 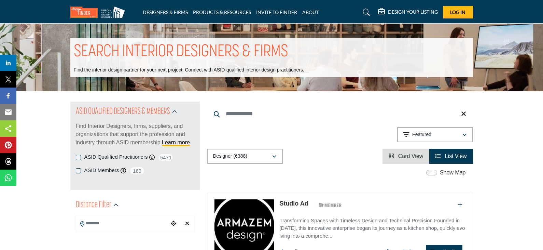 What do you see at coordinates (78, 170) in the screenshot?
I see `input: ASID Members checkbox` at bounding box center [78, 170].